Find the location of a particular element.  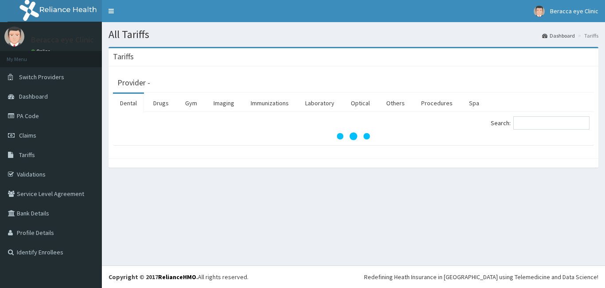

a: Gym is located at coordinates (191, 103).